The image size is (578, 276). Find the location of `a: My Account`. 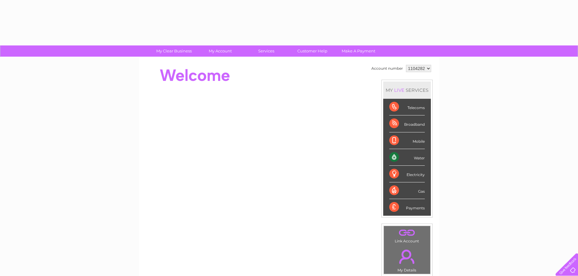

a: My Account is located at coordinates (220, 51).